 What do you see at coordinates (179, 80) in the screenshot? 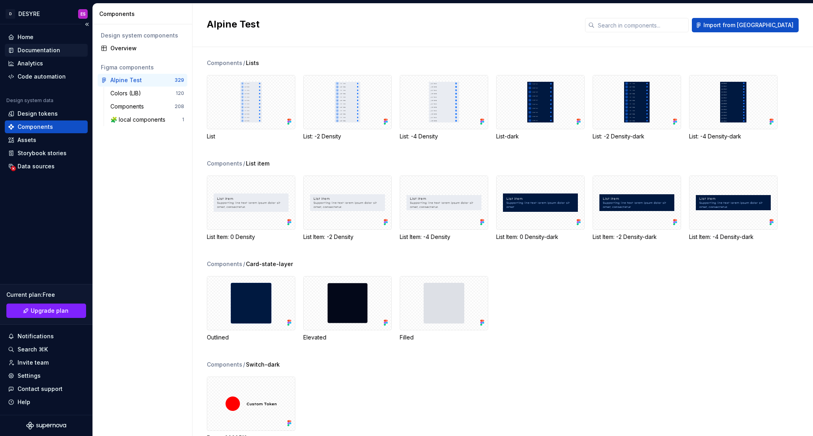
I see `div: 329` at bounding box center [179, 80].